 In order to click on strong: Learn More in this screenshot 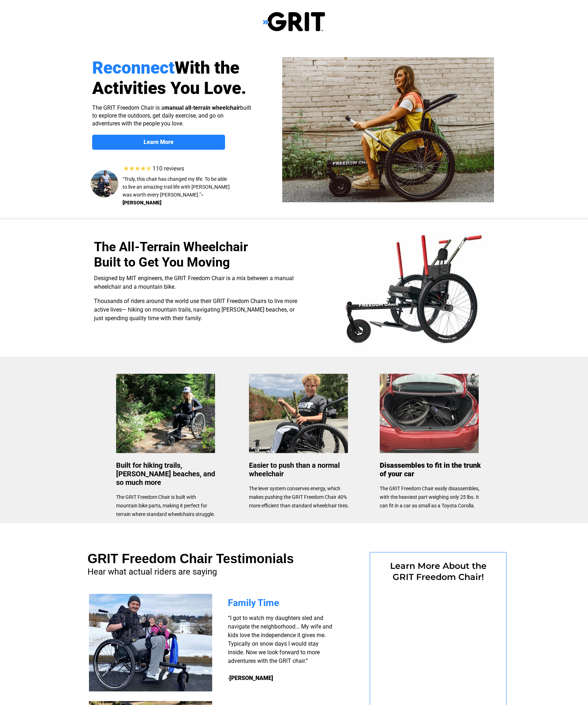, I will do `click(159, 142)`.